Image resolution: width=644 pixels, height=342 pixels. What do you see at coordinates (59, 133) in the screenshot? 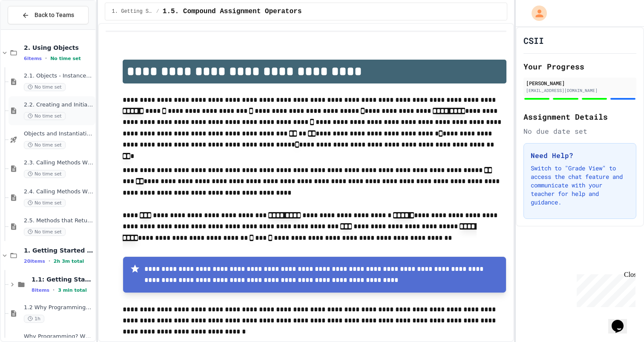
I see `span: Objects and Instantiation - Quiz` at bounding box center [59, 133].